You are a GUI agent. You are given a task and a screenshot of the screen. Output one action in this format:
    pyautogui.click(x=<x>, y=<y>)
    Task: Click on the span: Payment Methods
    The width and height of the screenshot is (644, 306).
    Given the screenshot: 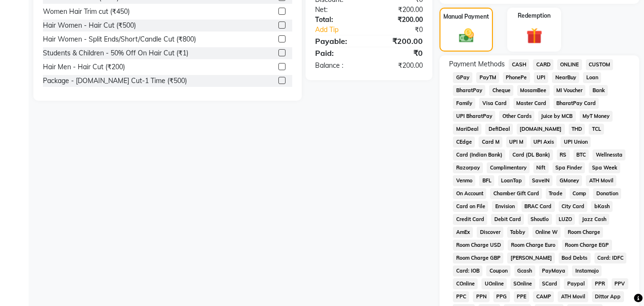 What is the action you would take?
    pyautogui.click(x=476, y=64)
    